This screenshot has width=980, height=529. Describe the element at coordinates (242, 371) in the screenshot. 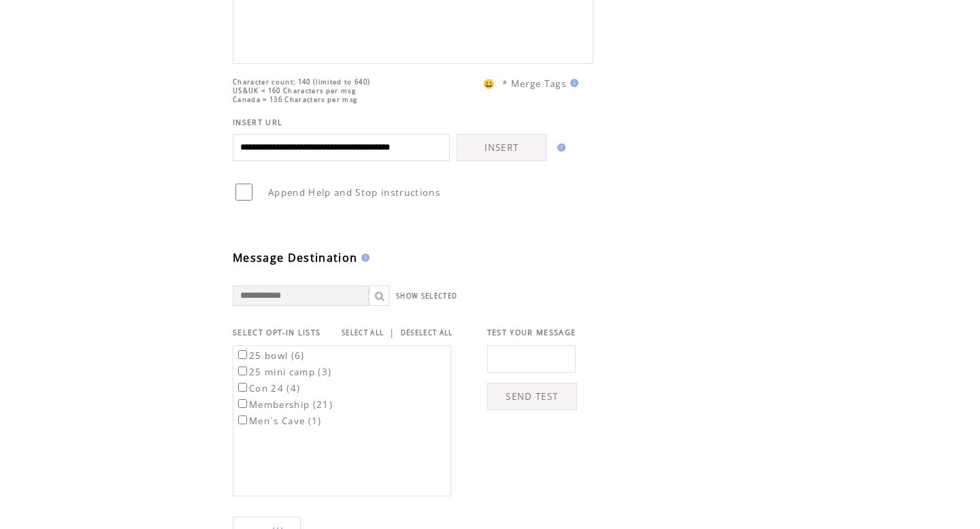

I see `input: 25 mini camp (3)` at that location.